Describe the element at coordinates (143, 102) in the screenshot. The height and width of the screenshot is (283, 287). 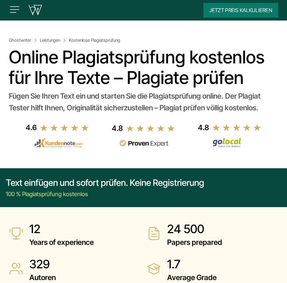
I see `div: Fügen Sie Ihren Text ein und starten Sie die Plagiatsprüfung online. Der Plagiat Tester hilft Ihn...` at that location.